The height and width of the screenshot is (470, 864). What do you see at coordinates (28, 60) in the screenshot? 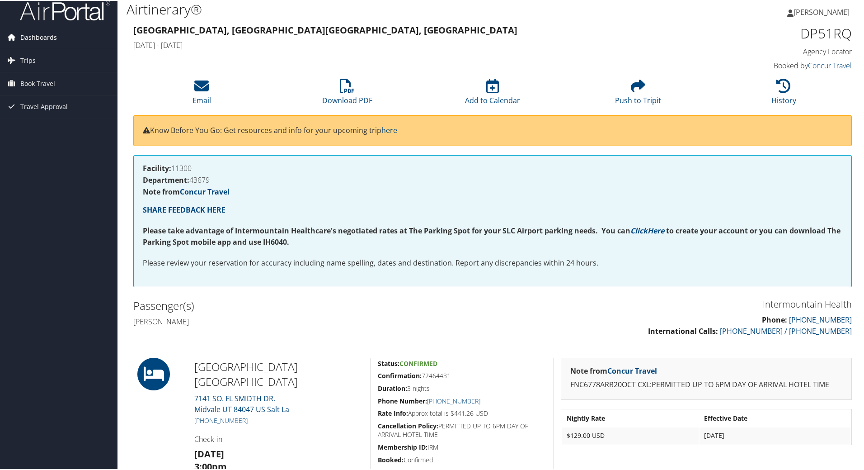
I see `span: Trips` at bounding box center [28, 60].